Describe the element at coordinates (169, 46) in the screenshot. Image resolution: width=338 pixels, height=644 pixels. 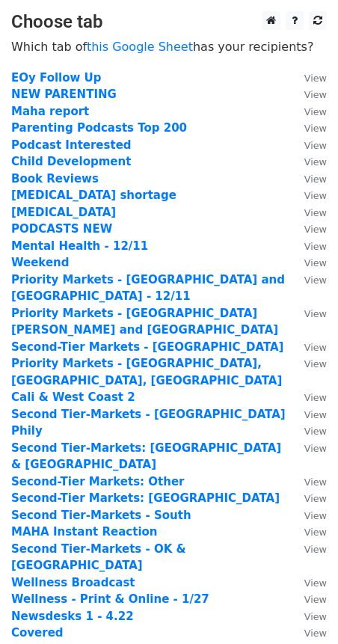
I see `p: Which tab of has your recipients?` at that location.